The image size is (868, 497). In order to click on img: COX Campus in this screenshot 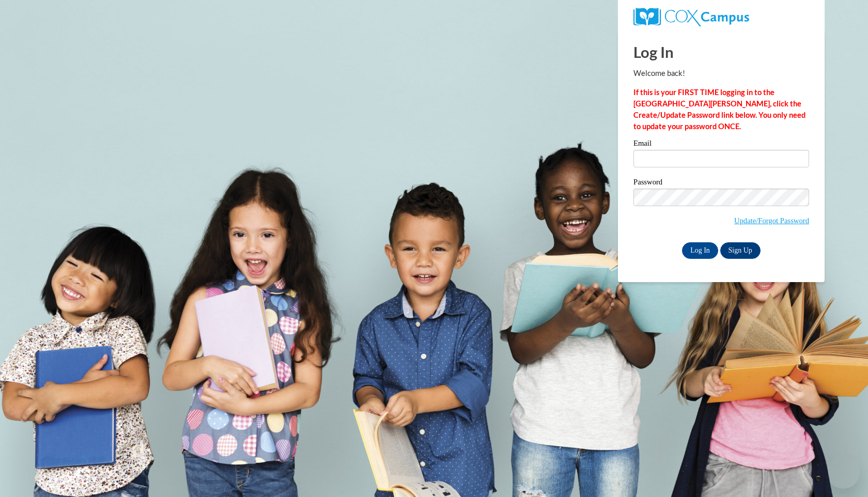, I will do `click(692, 17)`.